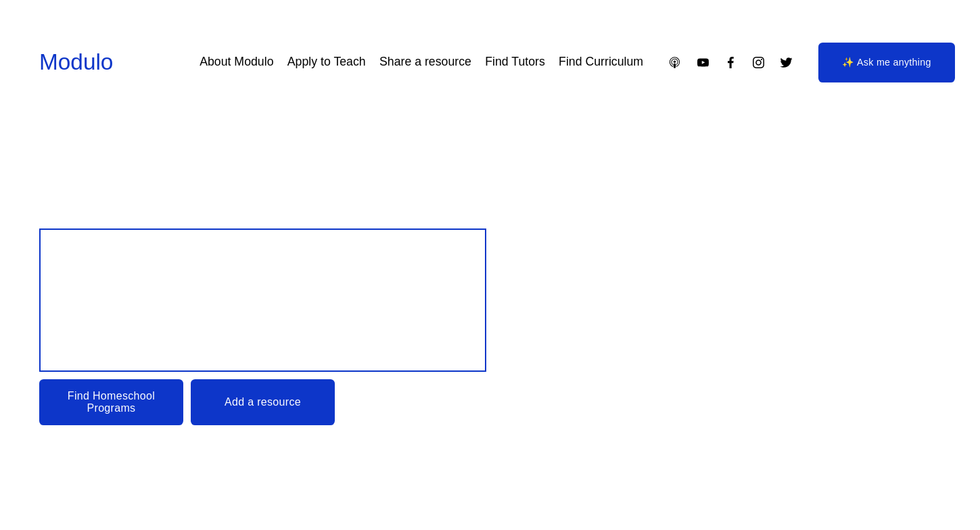  What do you see at coordinates (731, 62) in the screenshot?
I see `a: Facebook` at bounding box center [731, 62].